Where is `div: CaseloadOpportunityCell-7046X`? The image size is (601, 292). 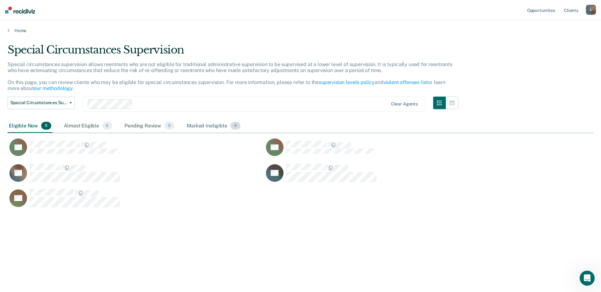 div: CaseloadOpportunityCell-7046X is located at coordinates (136, 151).